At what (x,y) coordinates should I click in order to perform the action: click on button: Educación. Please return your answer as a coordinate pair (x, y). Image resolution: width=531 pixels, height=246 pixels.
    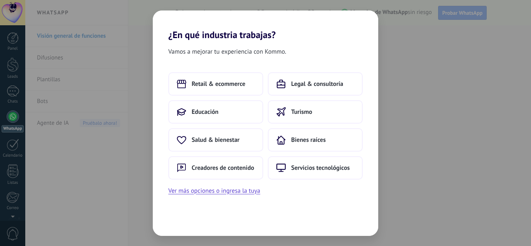
    Looking at the image, I should click on (216, 112).